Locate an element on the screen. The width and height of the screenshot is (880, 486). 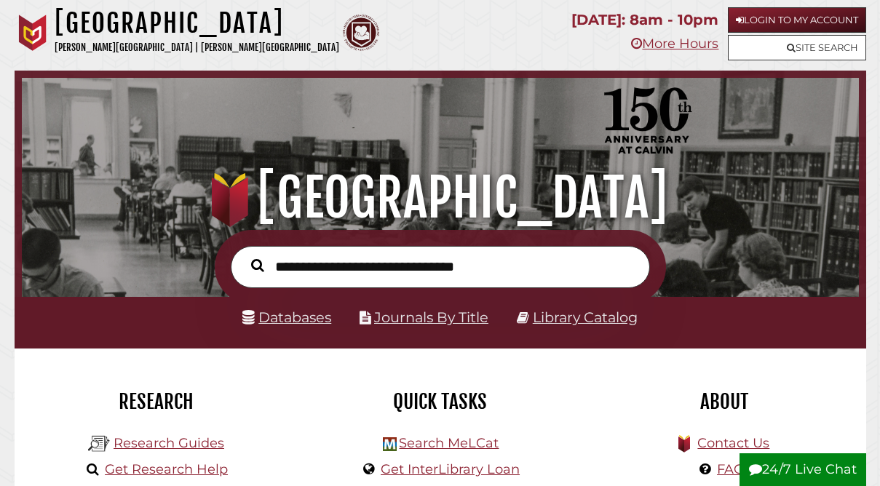
a: FAQs is located at coordinates (734, 469).